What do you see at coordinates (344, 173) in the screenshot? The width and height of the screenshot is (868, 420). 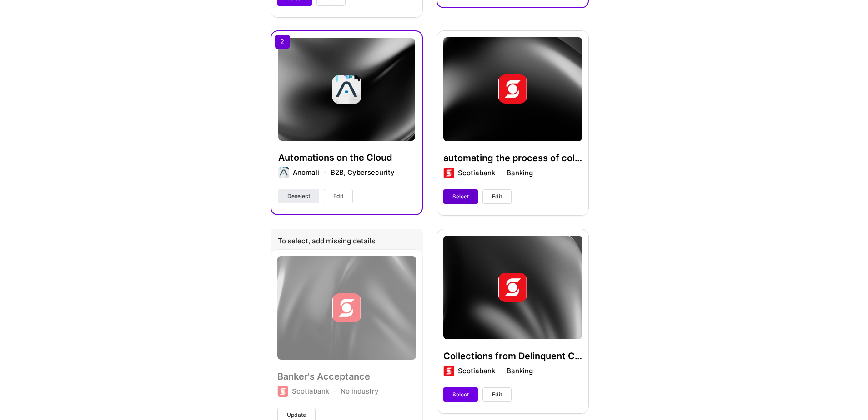 I see `div: Anomali B2B, Cybersecurity` at bounding box center [344, 173].